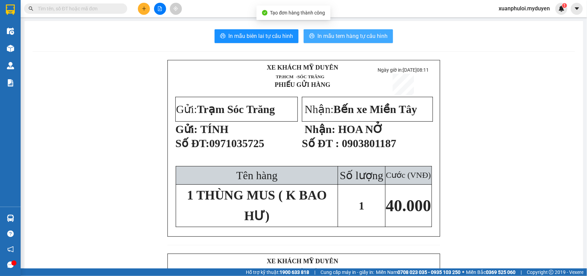 This screenshot has height=276, width=587. Describe the element at coordinates (408, 175) in the screenshot. I see `span: Cước (VNĐ)` at that location.